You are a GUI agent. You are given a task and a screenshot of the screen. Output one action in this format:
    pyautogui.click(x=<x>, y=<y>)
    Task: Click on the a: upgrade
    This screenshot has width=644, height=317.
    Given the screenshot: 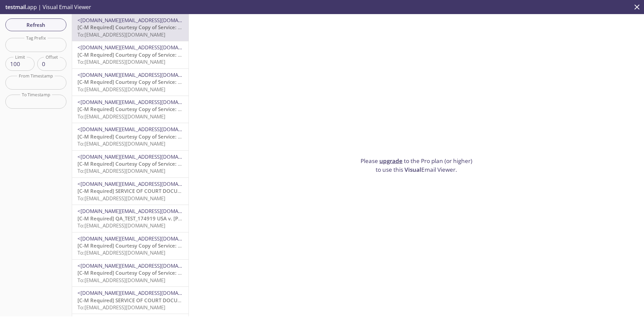 What is the action you would take?
    pyautogui.click(x=391, y=161)
    